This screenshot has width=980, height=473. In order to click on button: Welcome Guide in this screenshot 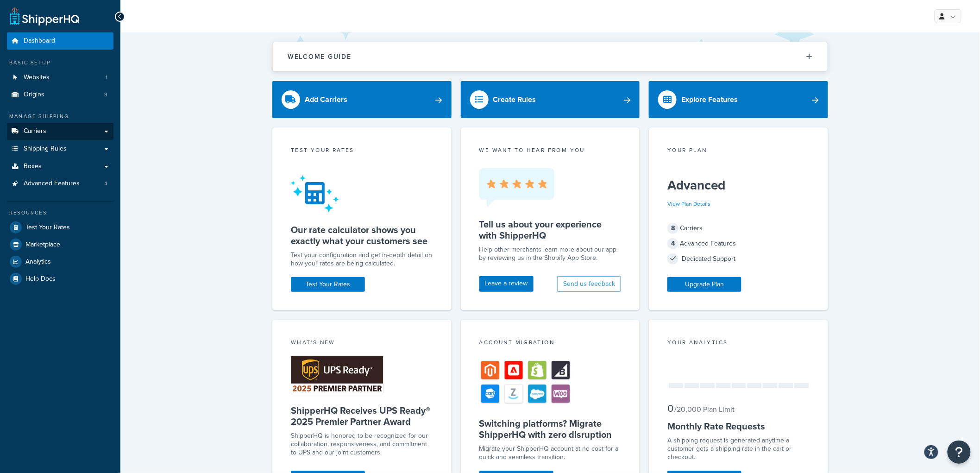, I will do `click(551, 56)`.